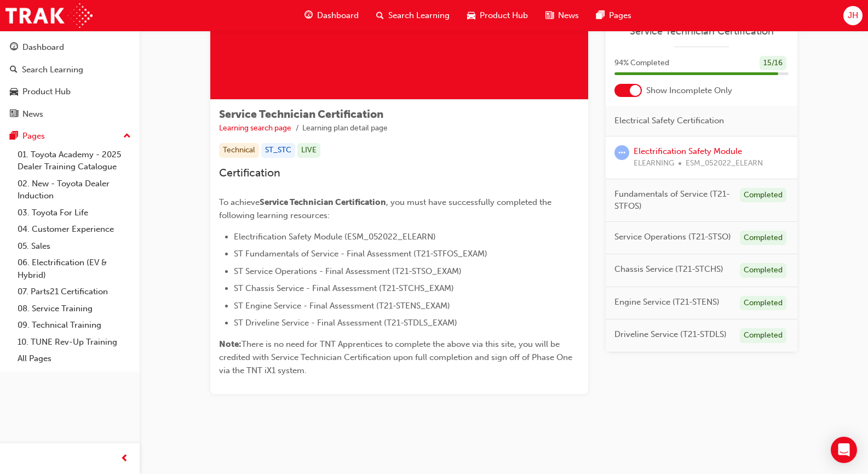 The height and width of the screenshot is (474, 868). Describe the element at coordinates (43, 47) in the screenshot. I see `div: Dashboard` at that location.